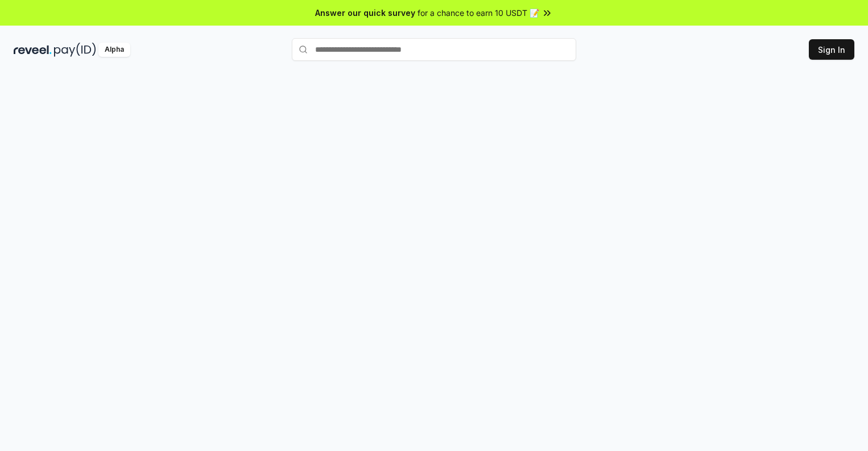 This screenshot has height=451, width=868. Describe the element at coordinates (33, 50) in the screenshot. I see `img: reveel_dark` at that location.